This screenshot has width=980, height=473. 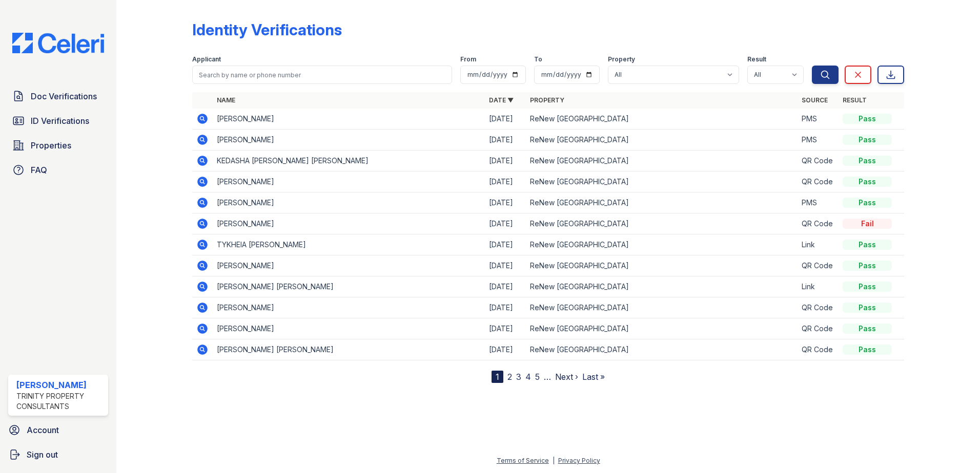 I want to click on span: FAQ, so click(x=39, y=170).